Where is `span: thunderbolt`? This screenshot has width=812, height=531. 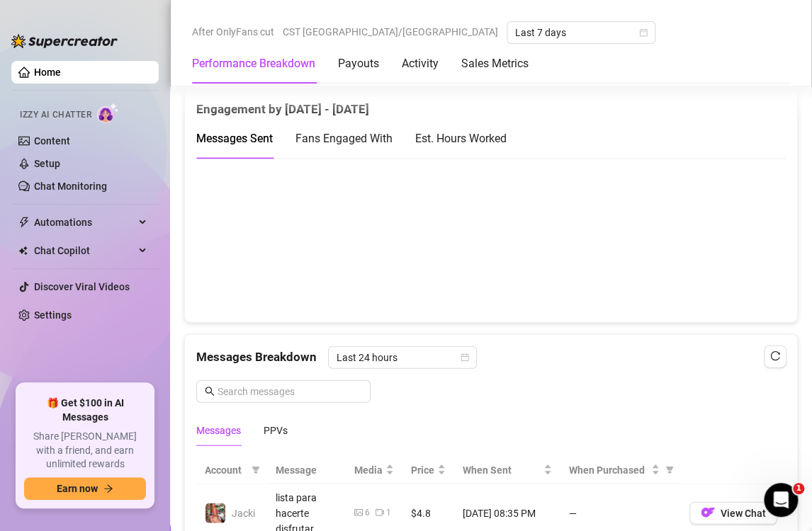 span: thunderbolt is located at coordinates (24, 223).